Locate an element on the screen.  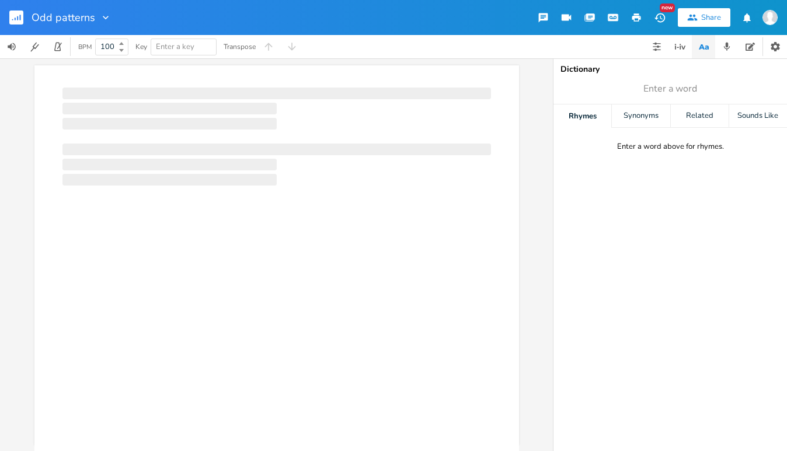
span: Enter a word is located at coordinates (670, 89).